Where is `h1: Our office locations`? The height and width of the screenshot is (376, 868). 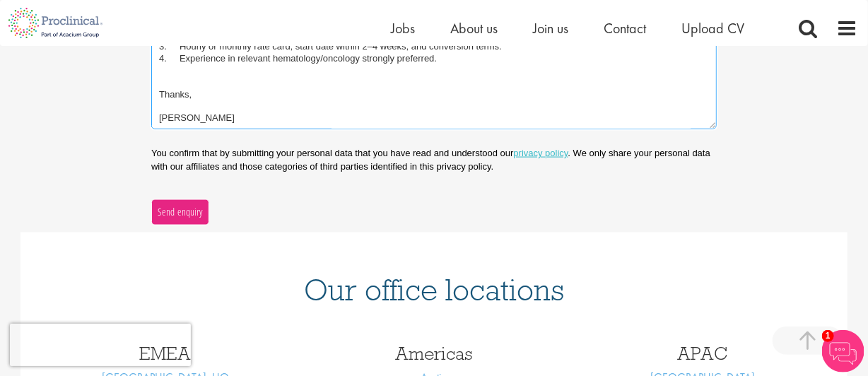 h1: Our office locations is located at coordinates (434, 291).